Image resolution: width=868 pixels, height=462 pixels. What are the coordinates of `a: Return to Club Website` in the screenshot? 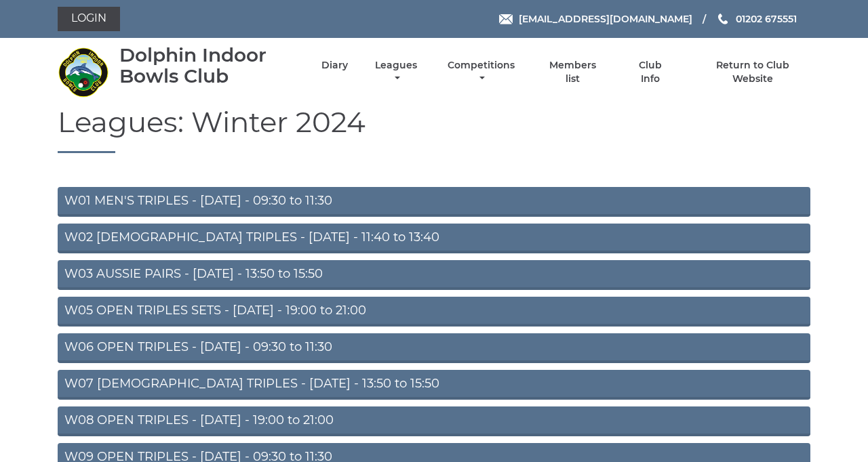 It's located at (753, 72).